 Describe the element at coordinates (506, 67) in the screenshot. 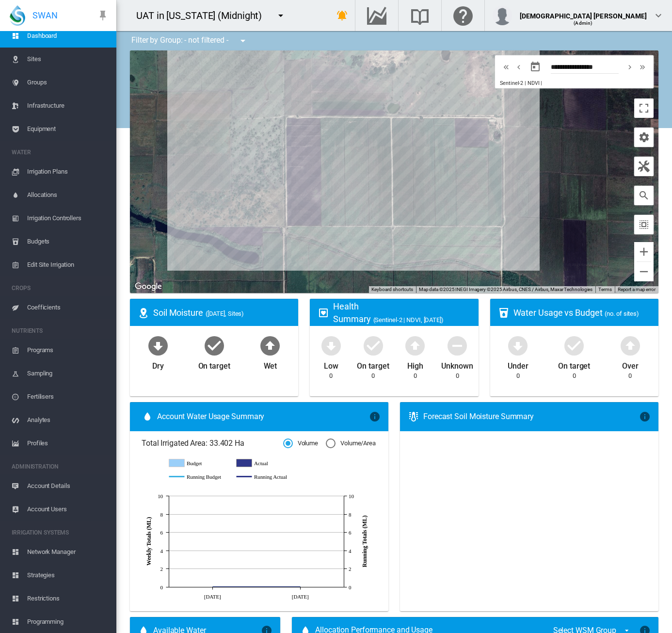

I see `button: icon-chevron-double-left` at that location.